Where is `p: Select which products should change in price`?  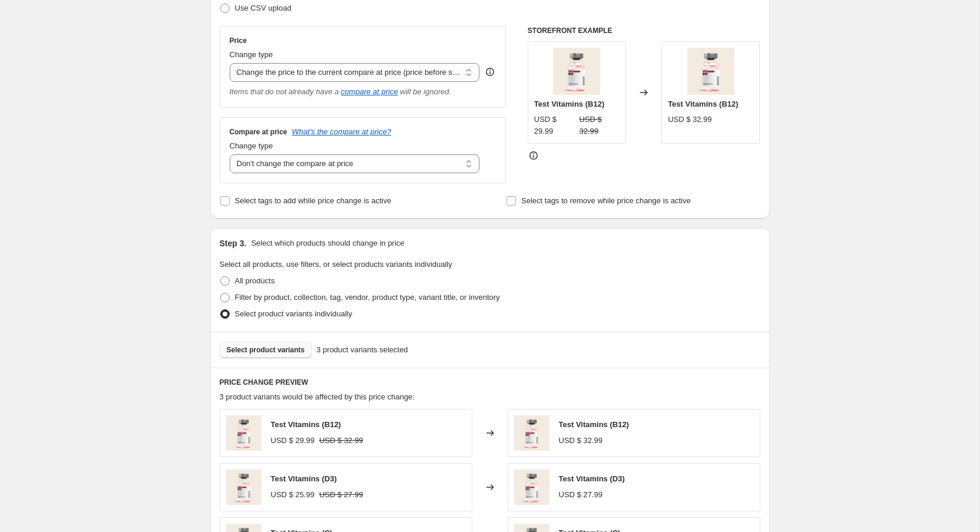
p: Select which products should change in price is located at coordinates (328, 244).